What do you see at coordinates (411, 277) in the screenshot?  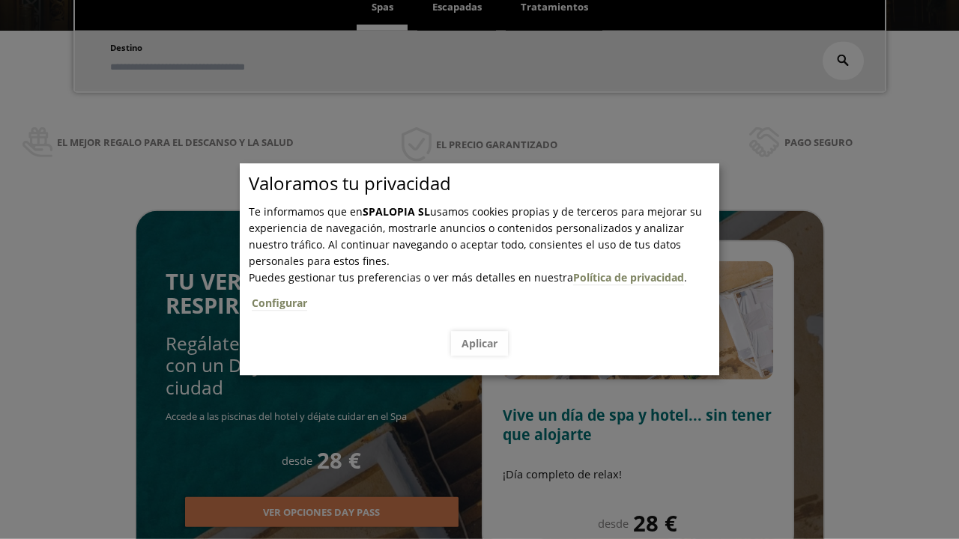 I see `span: Puedes gestionar tus preferencias o ver más detalles en nuestra` at bounding box center [411, 277].